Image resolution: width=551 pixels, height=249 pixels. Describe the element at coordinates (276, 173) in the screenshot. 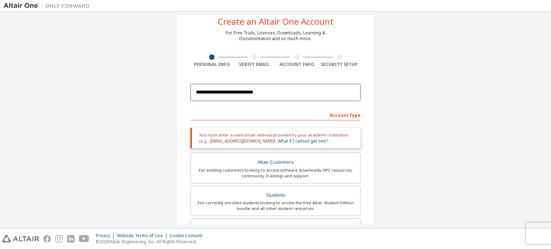

I see `div: For existing customers looking to access software downloads, HPC resources, community, trainings ...` at that location.